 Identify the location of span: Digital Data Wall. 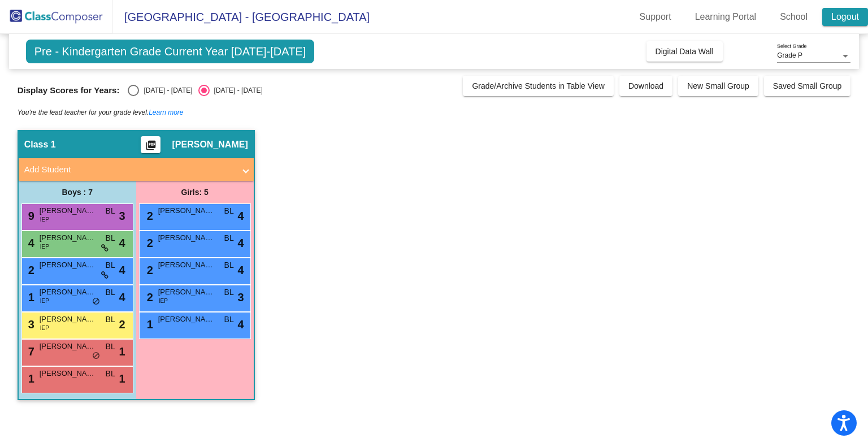
(684, 52).